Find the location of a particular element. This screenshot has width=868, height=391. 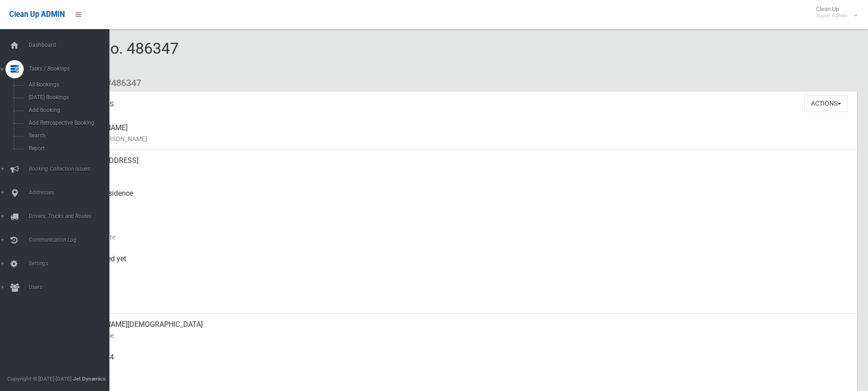

span: Clean Up is located at coordinates (834, 12).